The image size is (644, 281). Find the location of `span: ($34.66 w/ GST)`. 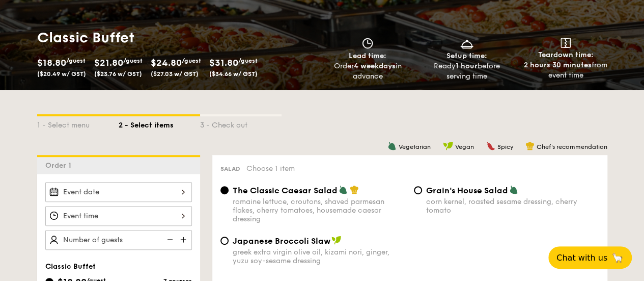

span: ($34.66 w/ GST) is located at coordinates (233, 74).